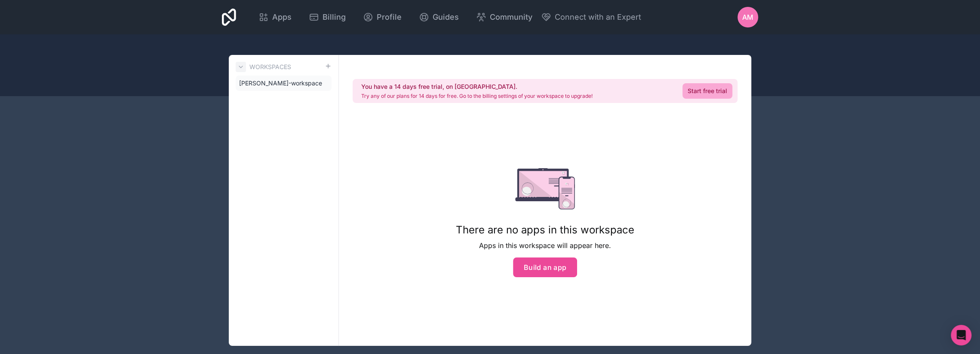 The image size is (980, 354). Describe the element at coordinates (439, 17) in the screenshot. I see `a: Guides` at that location.